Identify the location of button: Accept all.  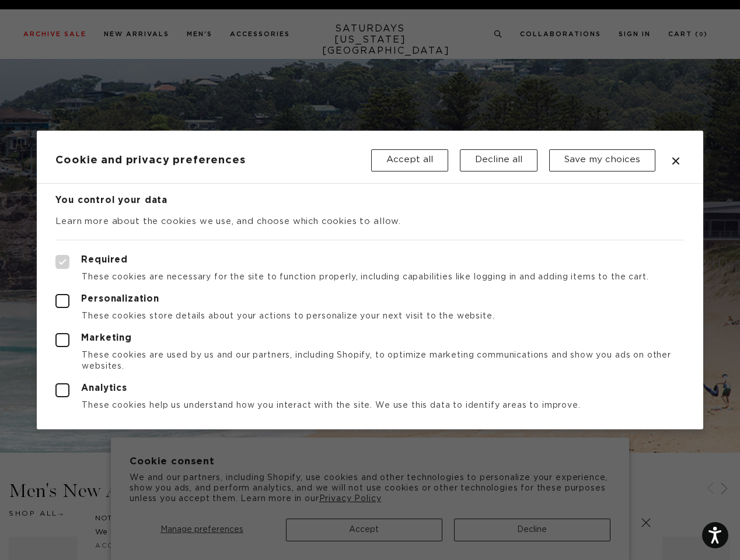
(410, 161).